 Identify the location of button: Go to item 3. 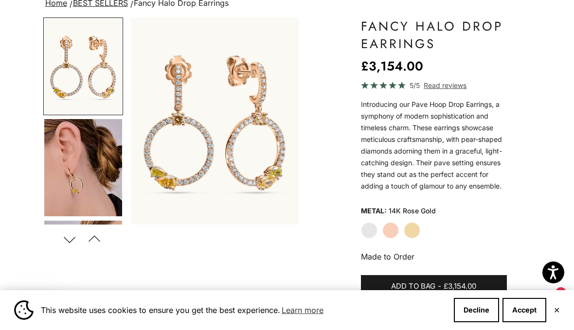
(83, 66).